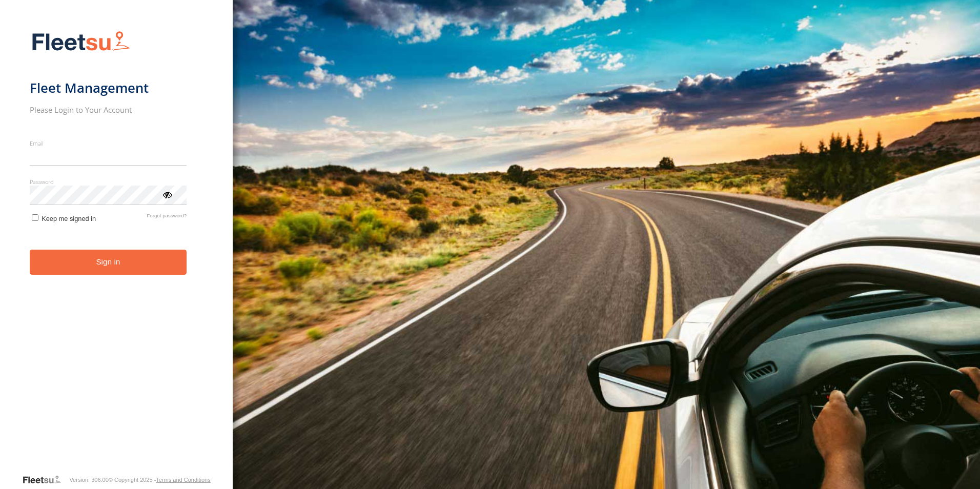 This screenshot has height=489, width=980. What do you see at coordinates (108, 143) in the screenshot?
I see `label: Email` at bounding box center [108, 143].